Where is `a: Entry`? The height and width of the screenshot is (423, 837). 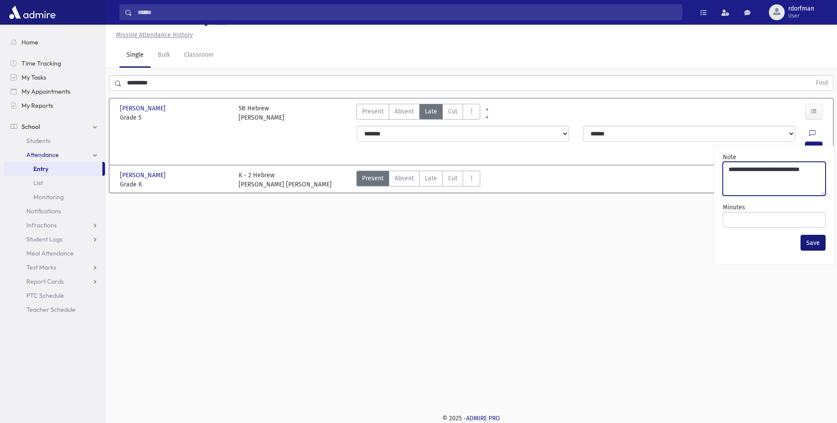 a: Entry is located at coordinates (53, 169).